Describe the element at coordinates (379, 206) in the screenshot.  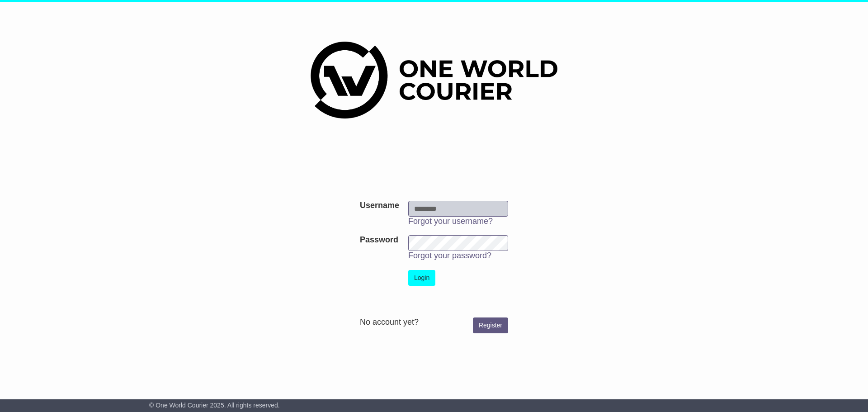
I see `label: Username` at that location.